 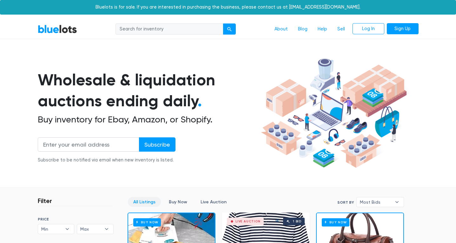 What do you see at coordinates (375, 202) in the screenshot?
I see `span: Most Bids` at bounding box center [375, 202].